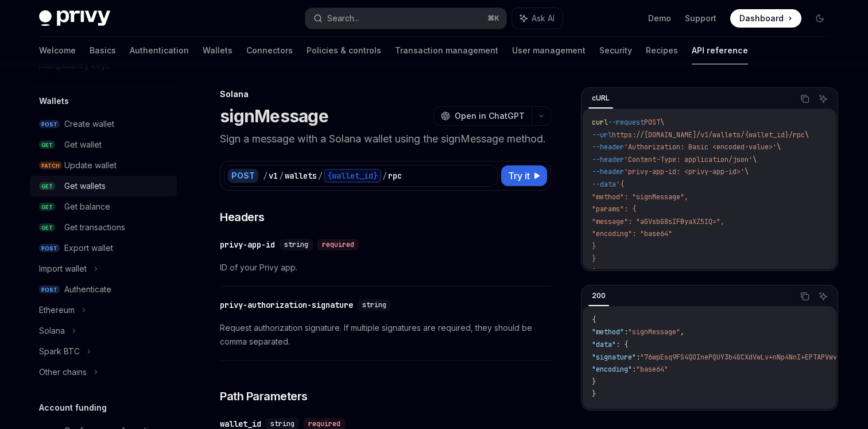  What do you see at coordinates (820, 18) in the screenshot?
I see `button: Toggle dark mode` at bounding box center [820, 18].